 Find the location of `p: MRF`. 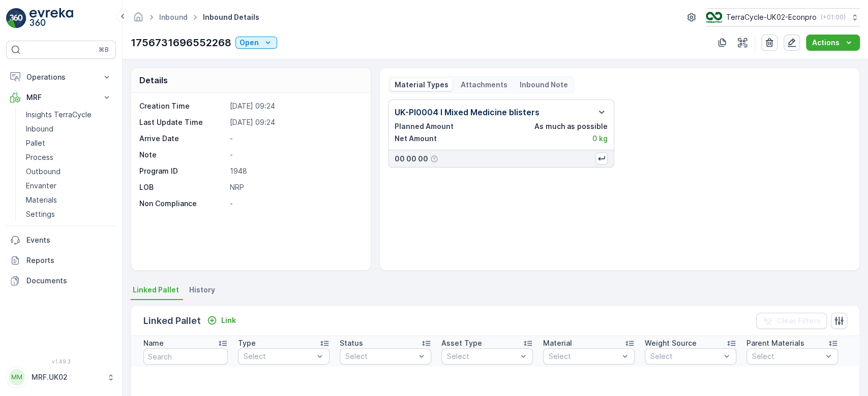

p: MRF is located at coordinates (61, 98).